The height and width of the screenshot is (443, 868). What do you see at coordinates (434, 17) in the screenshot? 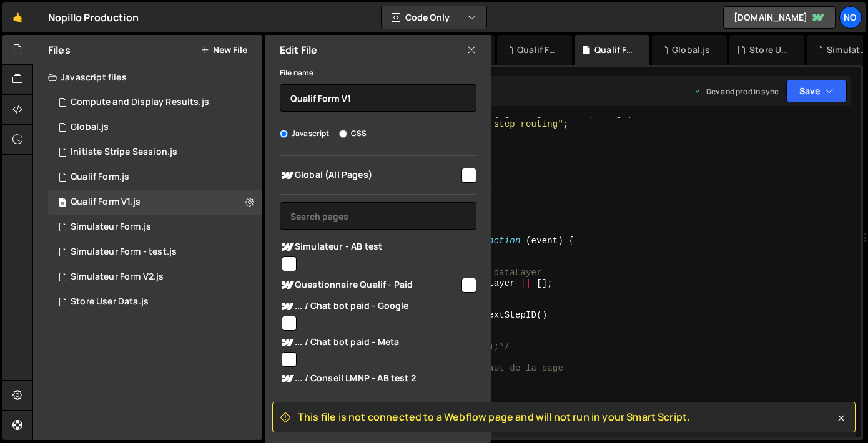
I see `button: Code Only` at bounding box center [434, 17].